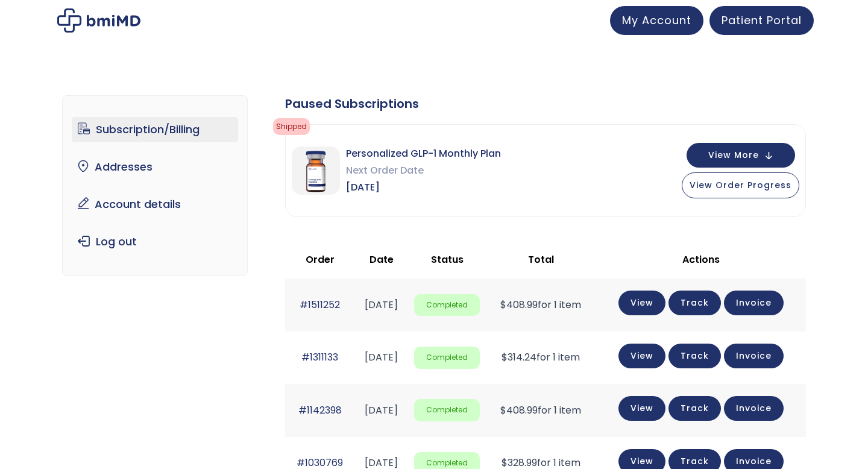 The height and width of the screenshot is (469, 868). Describe the element at coordinates (320, 260) in the screenshot. I see `span: Order` at that location.